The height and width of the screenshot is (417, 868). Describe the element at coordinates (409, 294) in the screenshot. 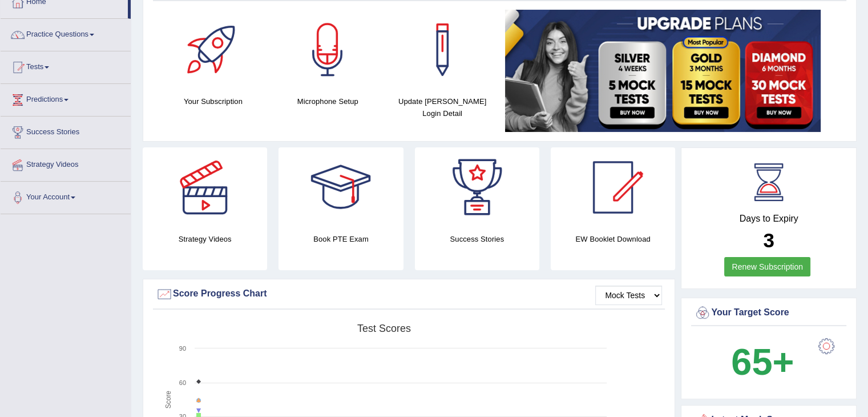

I see `div: Score Progress Chart` at that location.